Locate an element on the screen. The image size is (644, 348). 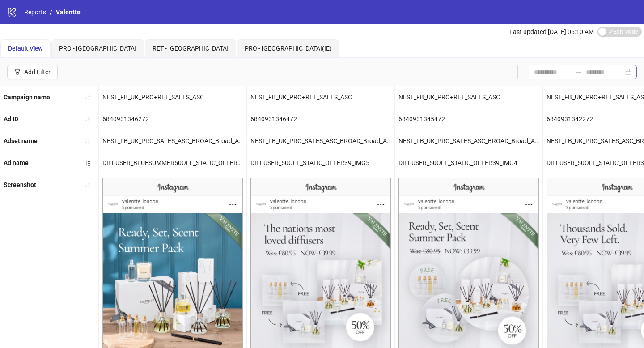
button: Add Filter is located at coordinates (32, 72).